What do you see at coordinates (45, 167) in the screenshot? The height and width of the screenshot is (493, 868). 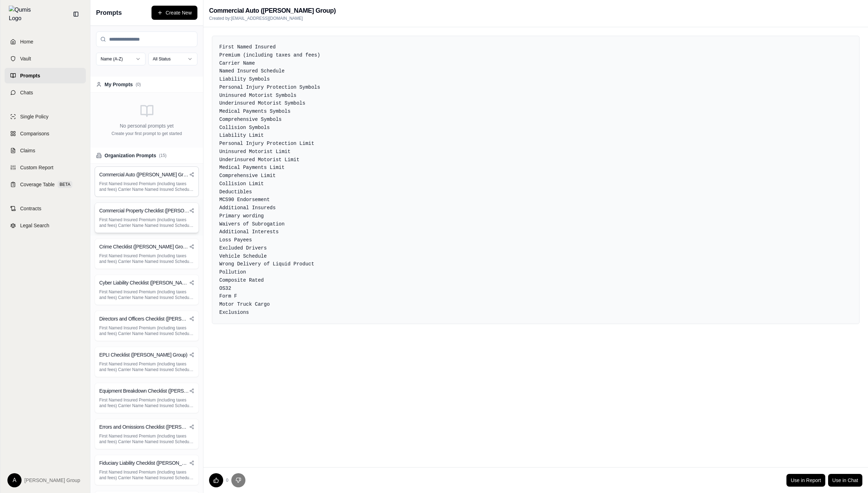 I see `a: Custom Report` at bounding box center [45, 167].